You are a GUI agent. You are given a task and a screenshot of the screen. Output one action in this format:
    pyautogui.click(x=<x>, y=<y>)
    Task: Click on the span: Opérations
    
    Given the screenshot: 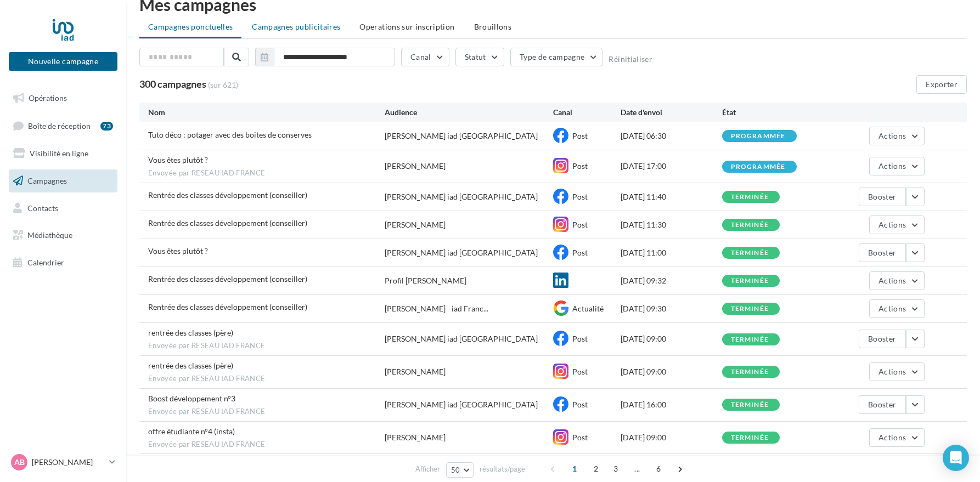 What is the action you would take?
    pyautogui.click(x=48, y=98)
    